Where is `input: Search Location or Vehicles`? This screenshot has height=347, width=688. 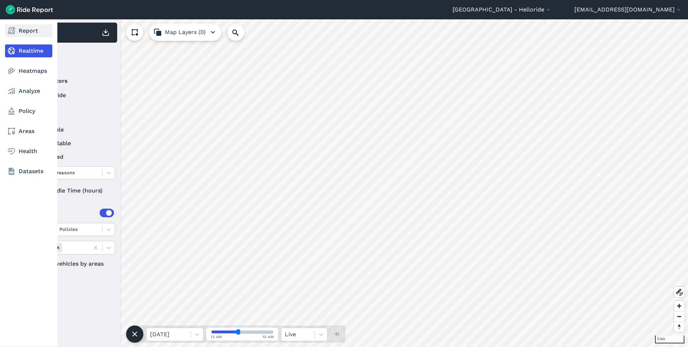
input: Search Location or Vehicles is located at coordinates (242, 32).